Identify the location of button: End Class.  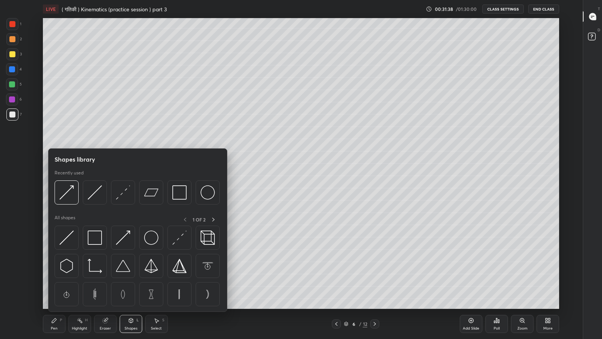
(544, 9).